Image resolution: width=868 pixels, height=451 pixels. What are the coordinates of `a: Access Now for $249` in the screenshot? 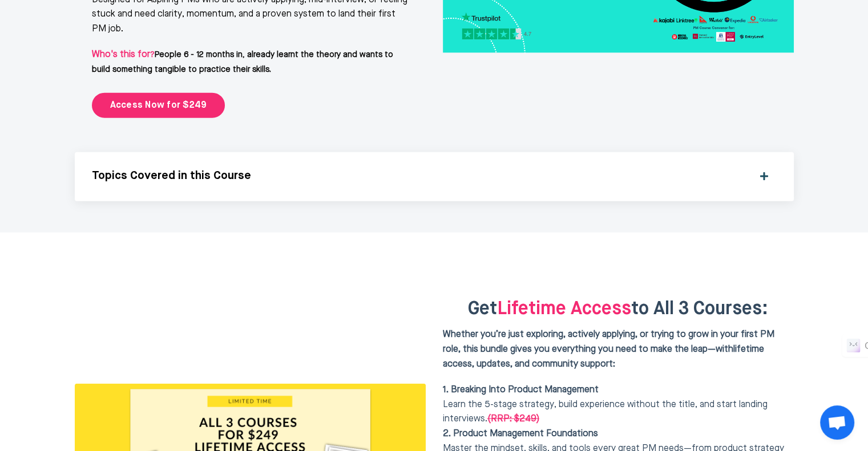 It's located at (159, 106).